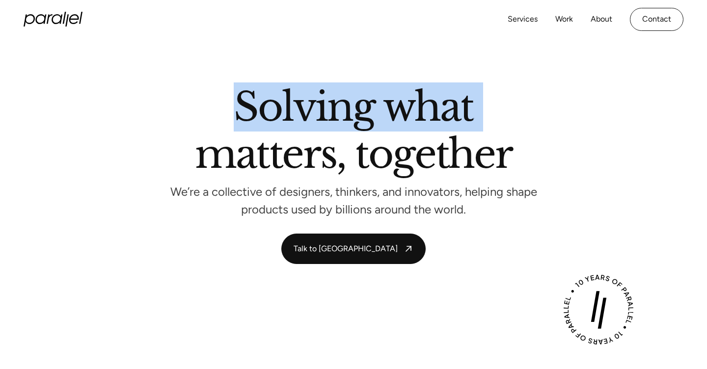  What do you see at coordinates (564, 19) in the screenshot?
I see `a: Work` at bounding box center [564, 19].